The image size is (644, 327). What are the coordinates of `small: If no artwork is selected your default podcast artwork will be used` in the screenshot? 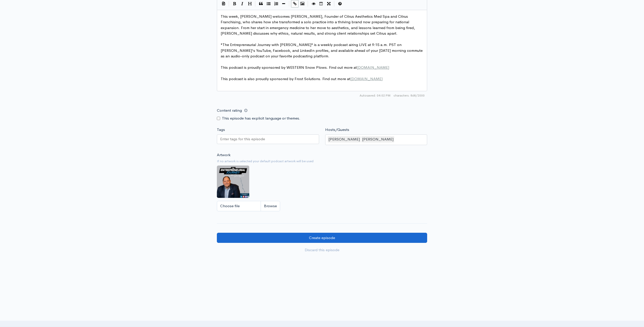 It's located at (322, 161).